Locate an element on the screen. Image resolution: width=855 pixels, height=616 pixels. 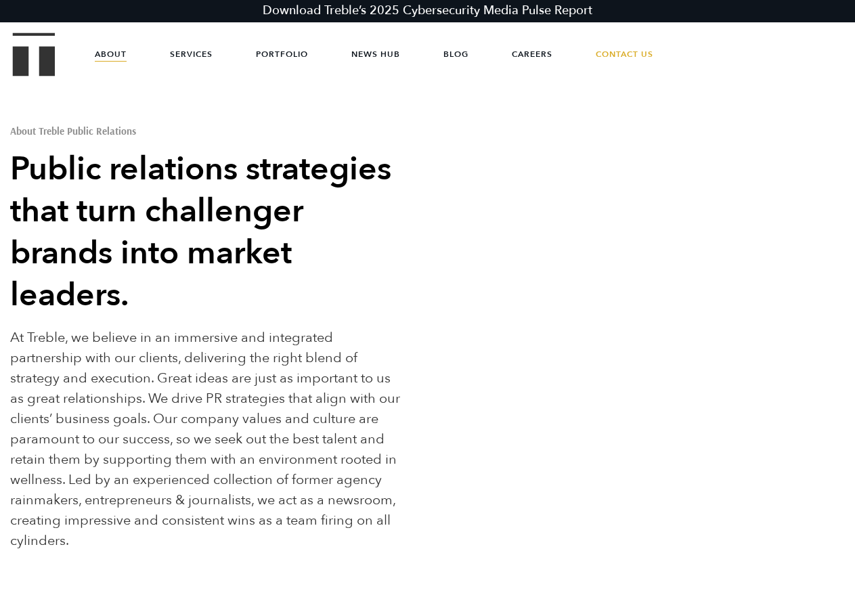
a: Portfolio is located at coordinates (282, 54).